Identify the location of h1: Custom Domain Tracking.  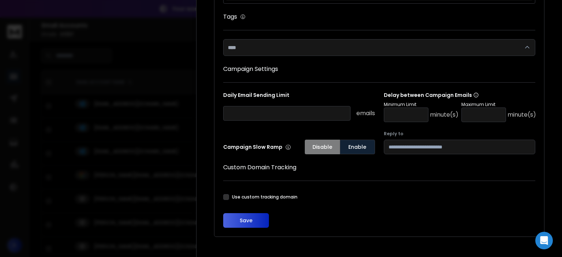
(379, 168).